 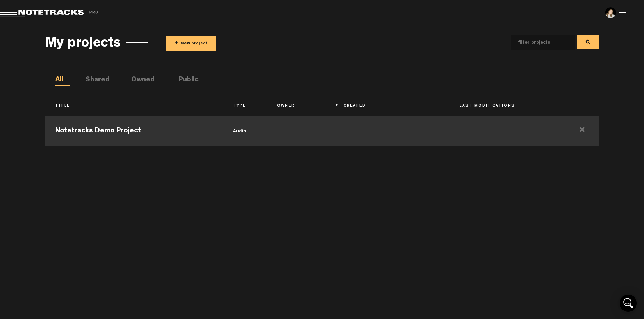 I want to click on h3: My projects, so click(x=82, y=44).